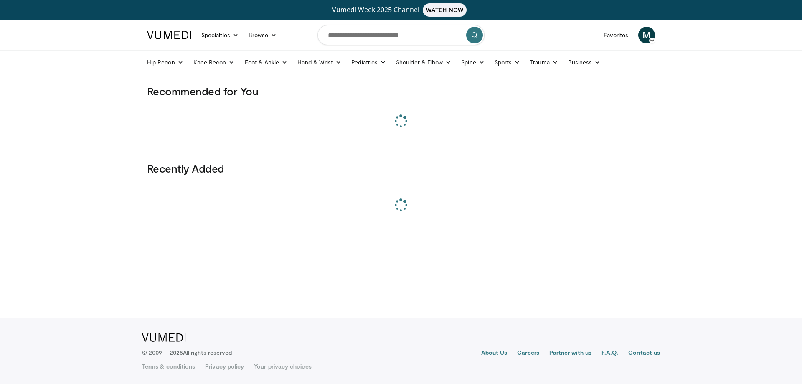 Image resolution: width=802 pixels, height=384 pixels. Describe the element at coordinates (368, 62) in the screenshot. I see `a: Pediatrics` at that location.